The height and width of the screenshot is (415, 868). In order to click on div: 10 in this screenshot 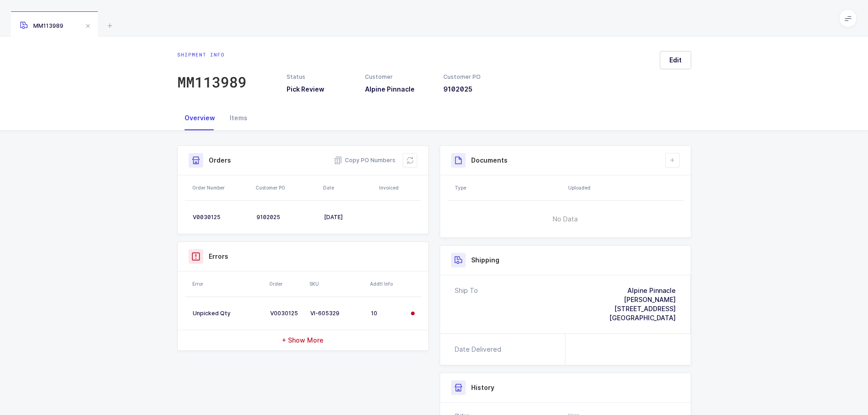, I will do `click(387, 313)`.